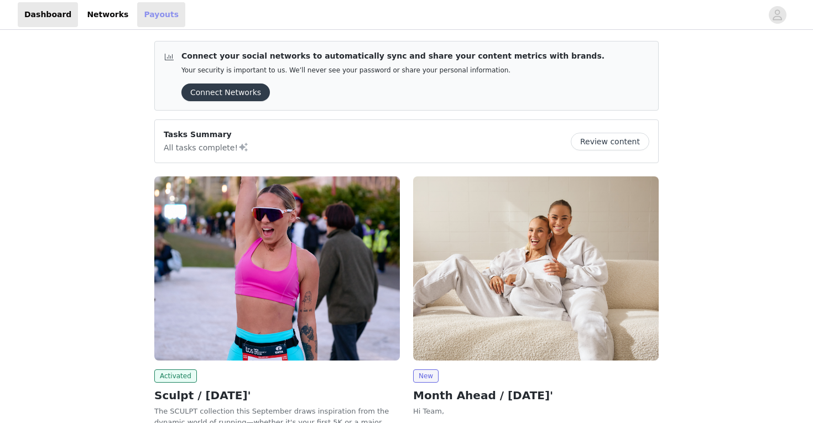  I want to click on p: Connect your social networks to automatically sync and share your content metrics with brands., so click(393, 56).